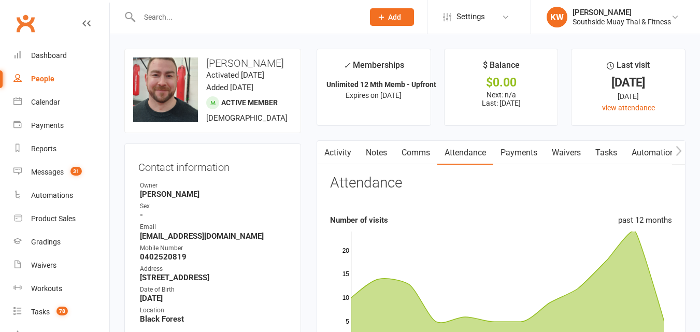 The width and height of the screenshot is (700, 332). Describe the element at coordinates (61, 242) in the screenshot. I see `a: Gradings` at that location.